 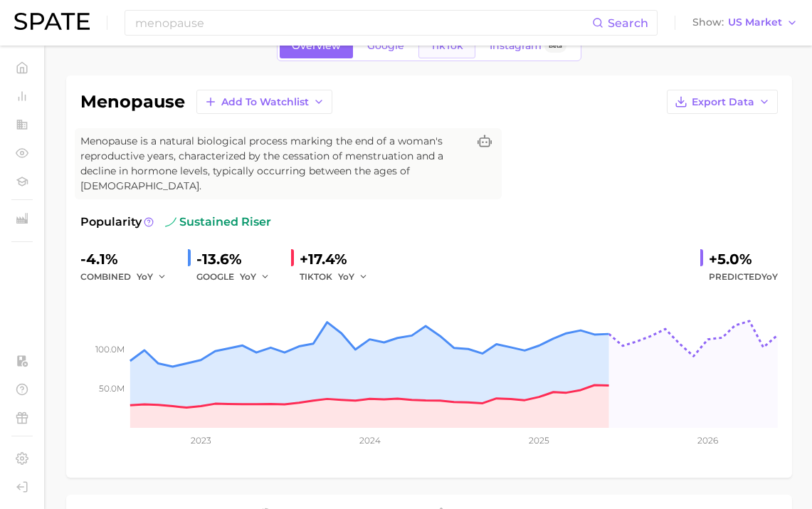 I want to click on span: Show, so click(x=708, y=22).